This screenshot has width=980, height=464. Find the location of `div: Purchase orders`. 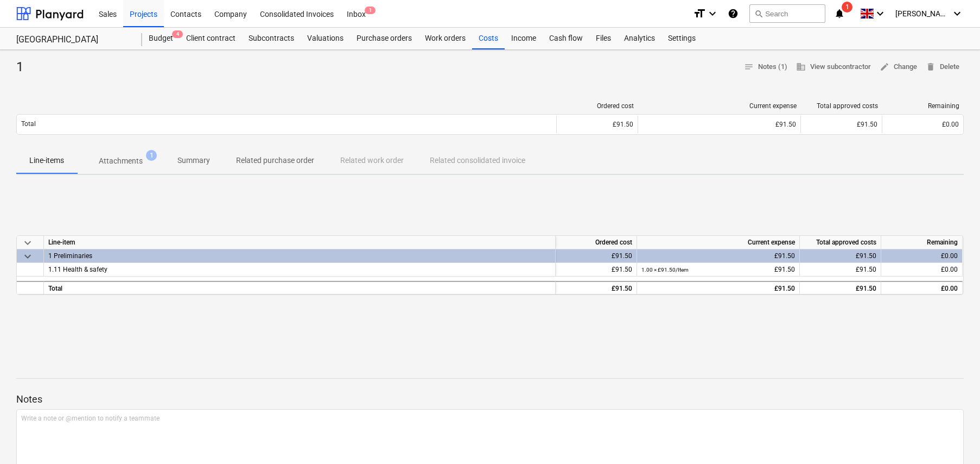

div: Purchase orders is located at coordinates (384, 39).